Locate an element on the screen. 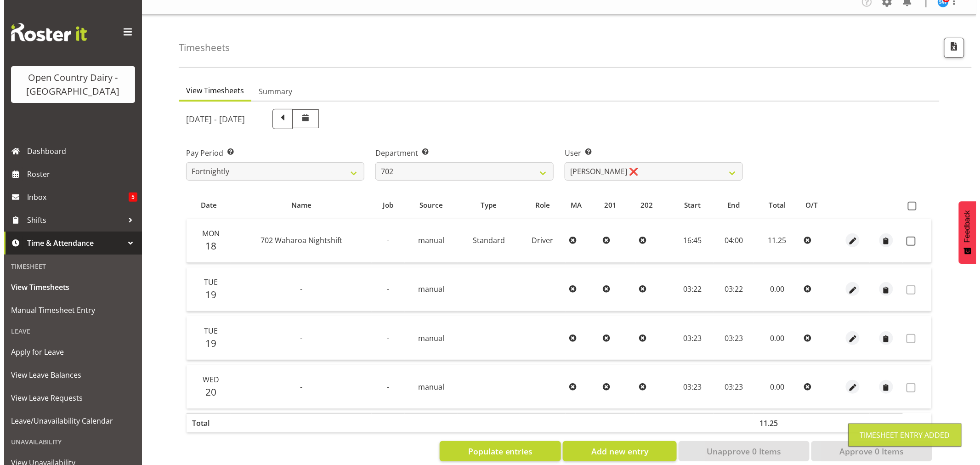 This screenshot has width=980, height=465. span: Time & Attendance is located at coordinates (72, 243).